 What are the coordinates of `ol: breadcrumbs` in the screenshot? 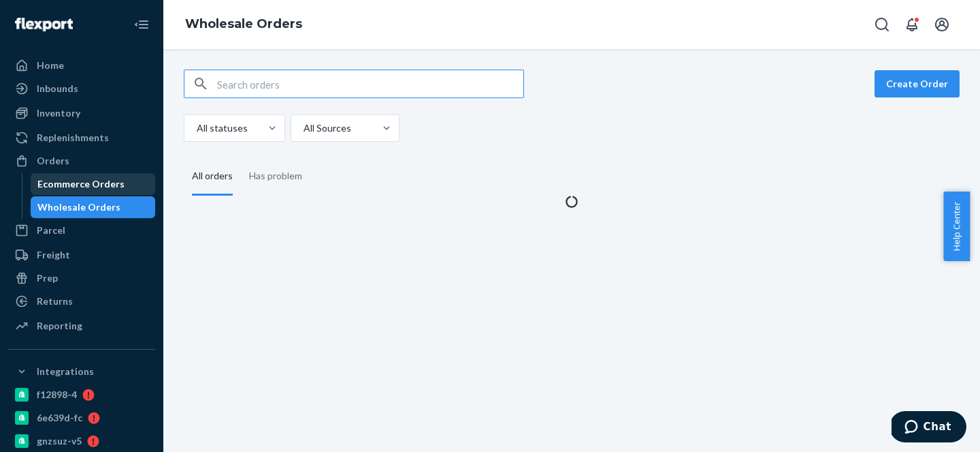 It's located at (243, 24).